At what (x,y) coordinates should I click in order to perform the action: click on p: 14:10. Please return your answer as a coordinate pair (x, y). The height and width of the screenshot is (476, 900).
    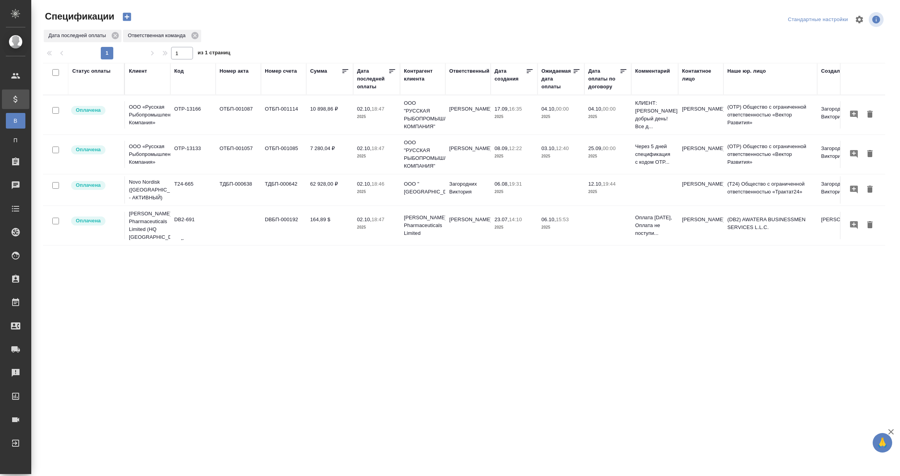
    Looking at the image, I should click on (515, 219).